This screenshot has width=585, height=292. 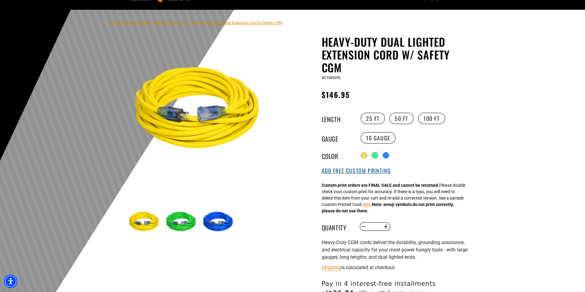 I want to click on a: Bad Ass Extension Cords, so click(x=130, y=23).